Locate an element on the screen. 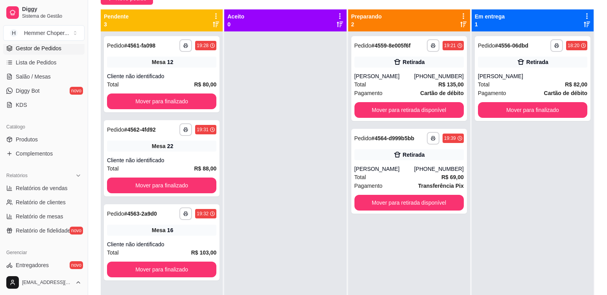 This screenshot has width=607, height=295. div: 19:39 is located at coordinates (450, 138).